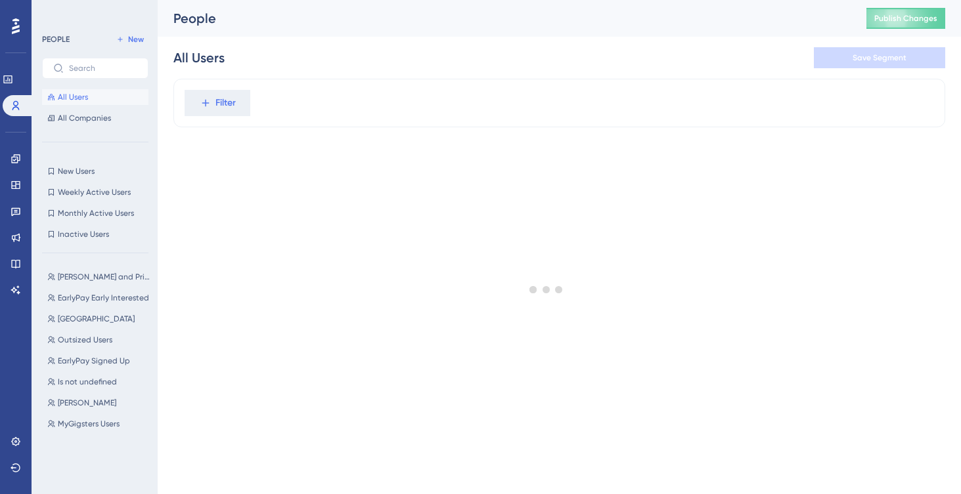 The width and height of the screenshot is (961, 494). Describe the element at coordinates (96, 213) in the screenshot. I see `span: Monthly Active Users` at that location.